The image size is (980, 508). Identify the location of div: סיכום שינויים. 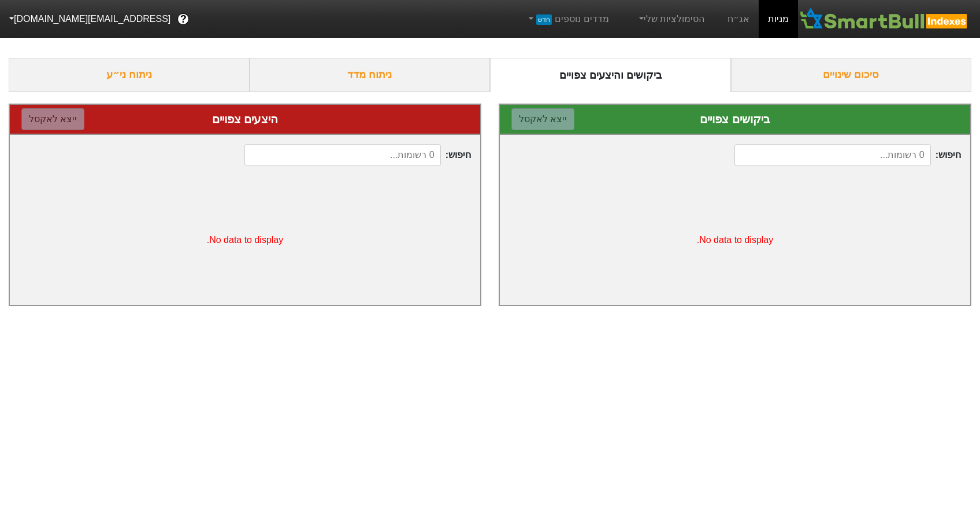
(851, 75).